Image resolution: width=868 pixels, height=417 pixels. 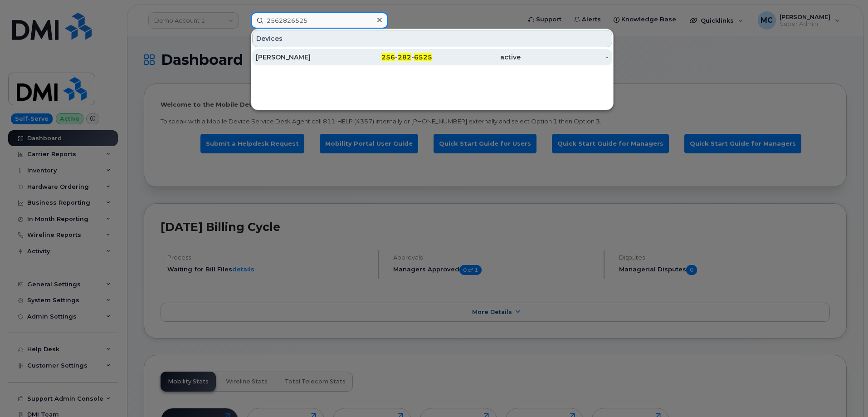 What do you see at coordinates (405, 57) in the screenshot?
I see `span: 282` at bounding box center [405, 57].